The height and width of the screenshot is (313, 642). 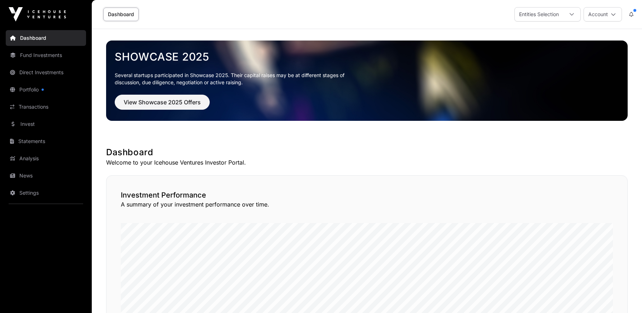 I want to click on a: Settings, so click(x=46, y=193).